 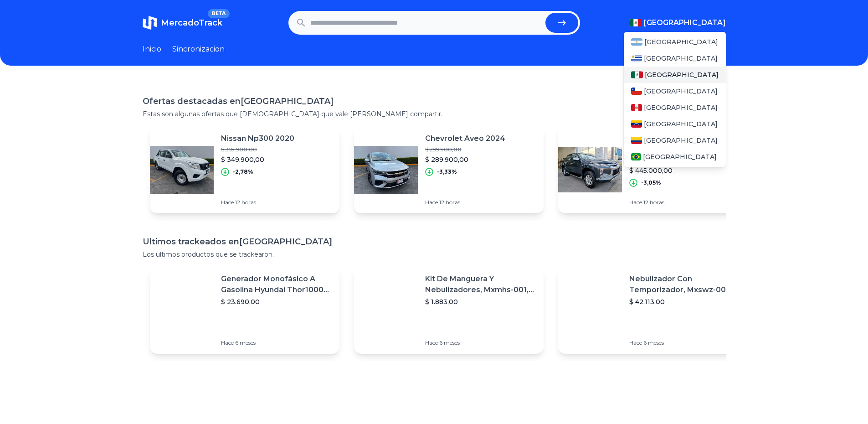 What do you see at coordinates (447, 172) in the screenshot?
I see `p: -3,33%` at bounding box center [447, 172].